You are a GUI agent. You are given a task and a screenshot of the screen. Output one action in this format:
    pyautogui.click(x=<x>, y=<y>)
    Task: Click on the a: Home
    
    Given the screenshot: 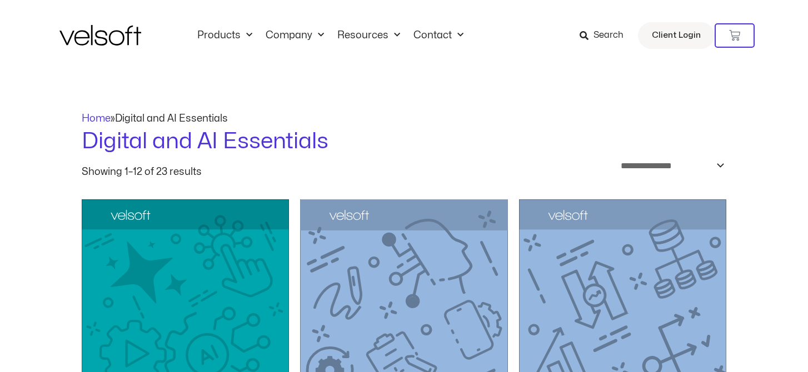 What is the action you would take?
    pyautogui.click(x=96, y=118)
    